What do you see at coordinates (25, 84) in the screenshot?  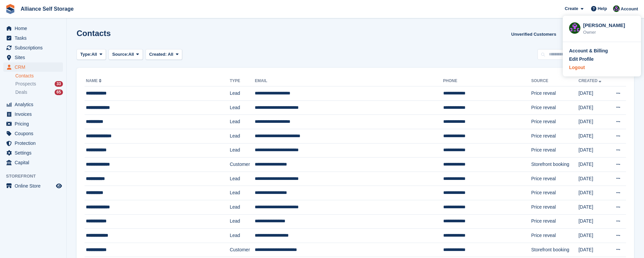 I see `span: Prospects` at bounding box center [25, 84].